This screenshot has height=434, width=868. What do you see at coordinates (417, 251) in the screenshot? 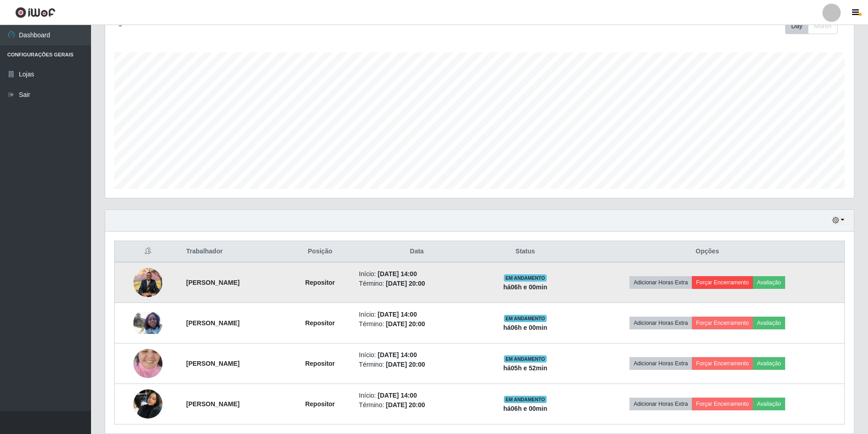
I see `th: Data` at bounding box center [417, 251].